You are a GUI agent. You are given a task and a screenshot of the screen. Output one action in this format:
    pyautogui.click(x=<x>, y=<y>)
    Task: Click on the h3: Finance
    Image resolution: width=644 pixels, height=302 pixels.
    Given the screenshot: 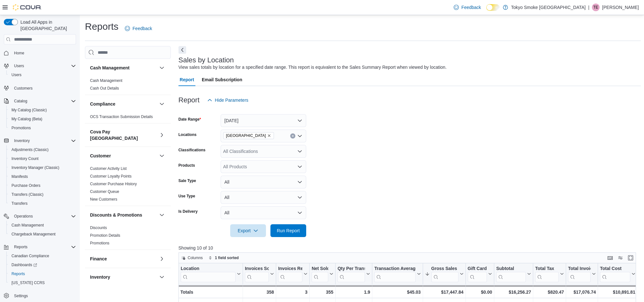 What is the action you would take?
    pyautogui.click(x=99, y=259)
    